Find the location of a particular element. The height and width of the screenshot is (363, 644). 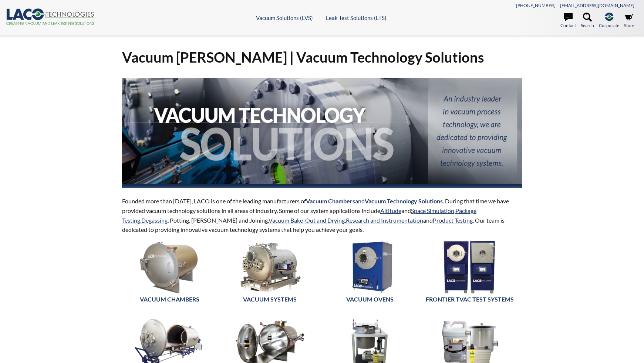

a: Leak Test Solutions (LTS) is located at coordinates (356, 18).